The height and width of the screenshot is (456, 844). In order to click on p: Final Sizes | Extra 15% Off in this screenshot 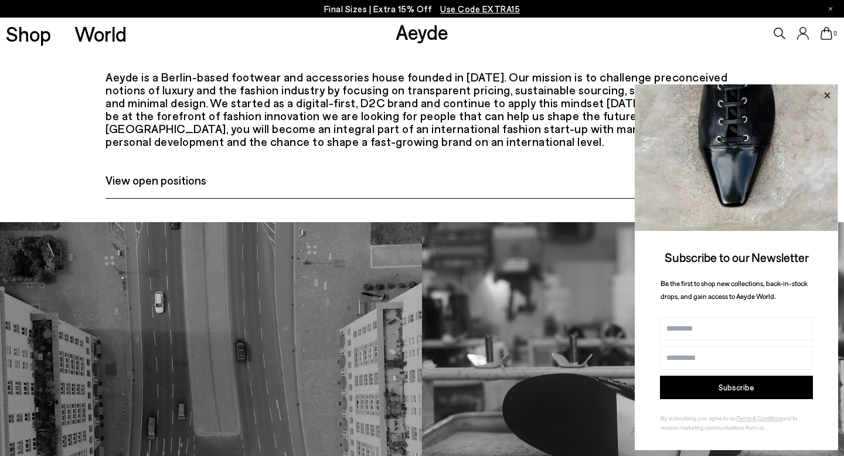, I will do `click(422, 9)`.